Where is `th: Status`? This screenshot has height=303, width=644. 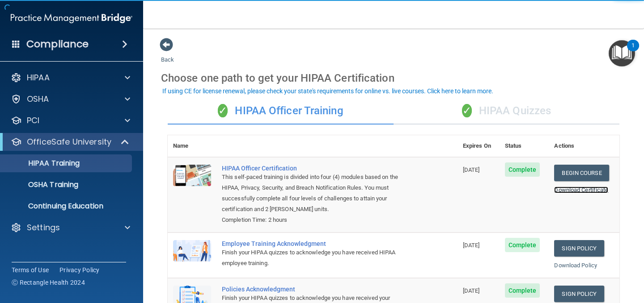 th: Status is located at coordinates (524, 146).